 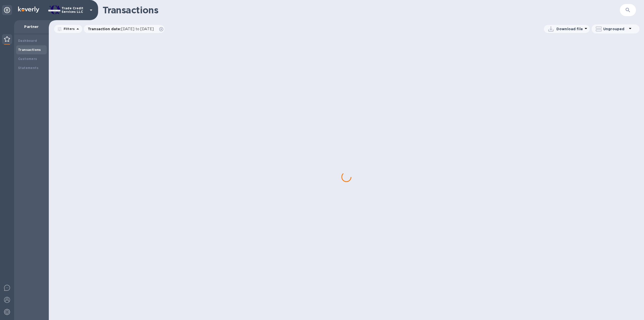 What do you see at coordinates (615, 29) in the screenshot?
I see `p: Ungrouped` at bounding box center [615, 29].